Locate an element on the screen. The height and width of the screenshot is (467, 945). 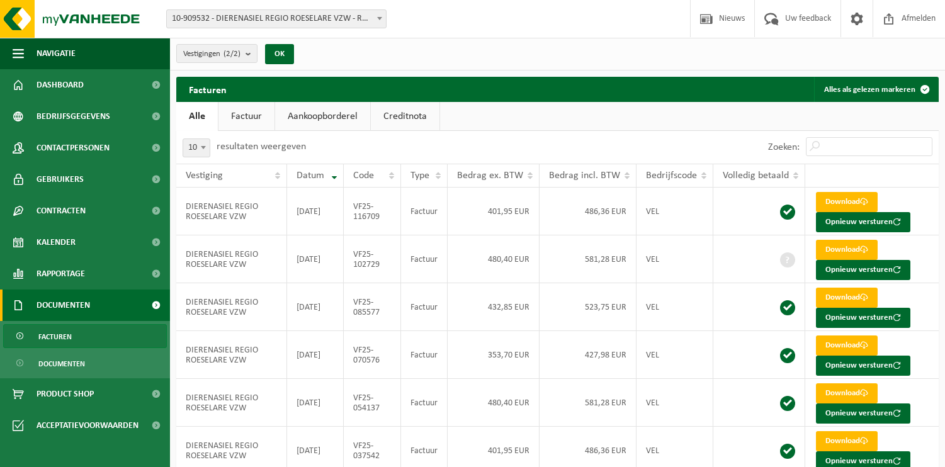
td: VF25-085577 is located at coordinates (372, 307).